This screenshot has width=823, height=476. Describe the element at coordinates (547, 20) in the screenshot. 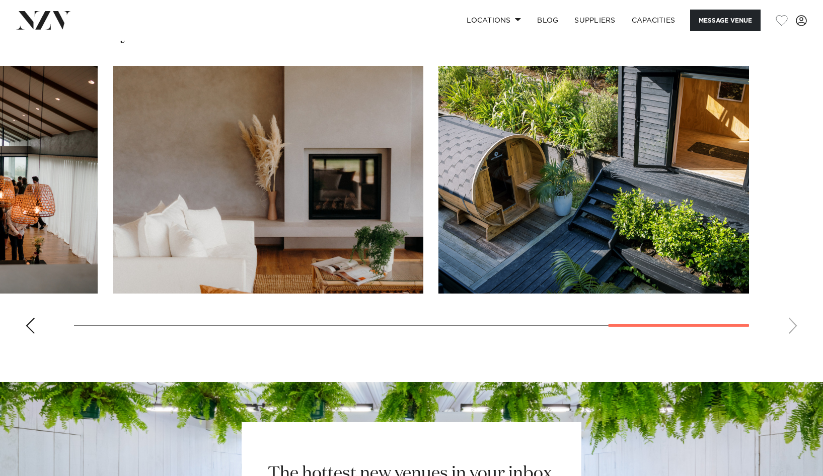

I see `a: BLOG` at that location.